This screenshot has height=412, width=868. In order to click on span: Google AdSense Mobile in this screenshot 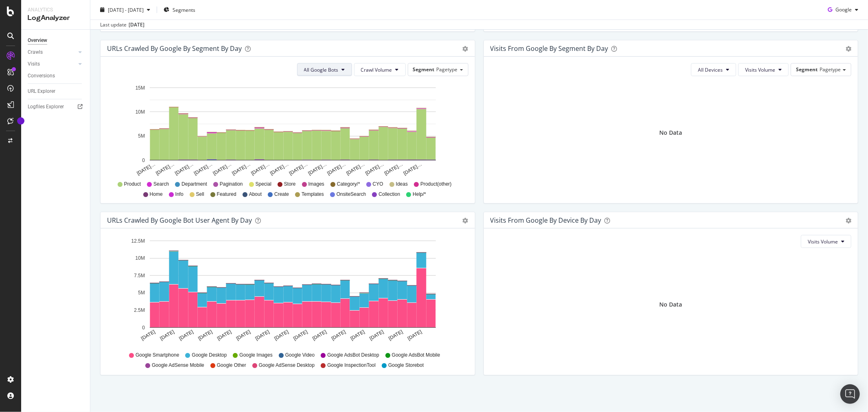, I will do `click(178, 365)`.